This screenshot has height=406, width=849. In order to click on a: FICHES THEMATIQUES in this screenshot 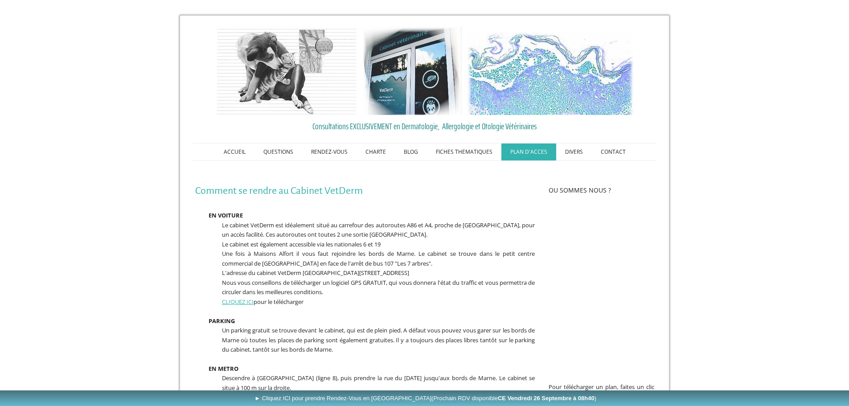, I will do `click(464, 152)`.